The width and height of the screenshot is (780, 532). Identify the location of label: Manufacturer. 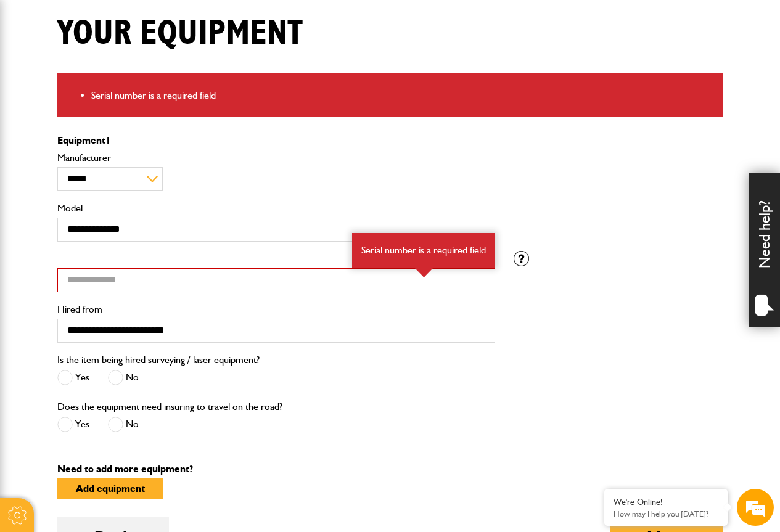
(276, 158).